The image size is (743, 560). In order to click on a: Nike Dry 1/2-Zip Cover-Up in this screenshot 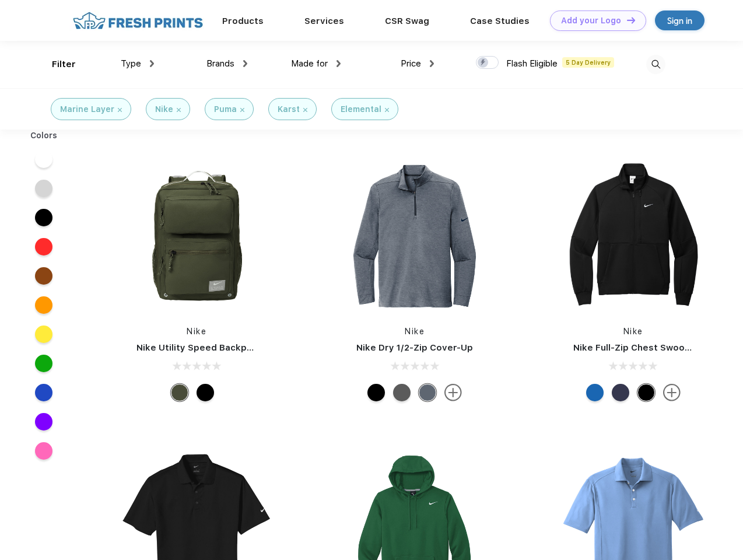, I will do `click(414, 347)`.